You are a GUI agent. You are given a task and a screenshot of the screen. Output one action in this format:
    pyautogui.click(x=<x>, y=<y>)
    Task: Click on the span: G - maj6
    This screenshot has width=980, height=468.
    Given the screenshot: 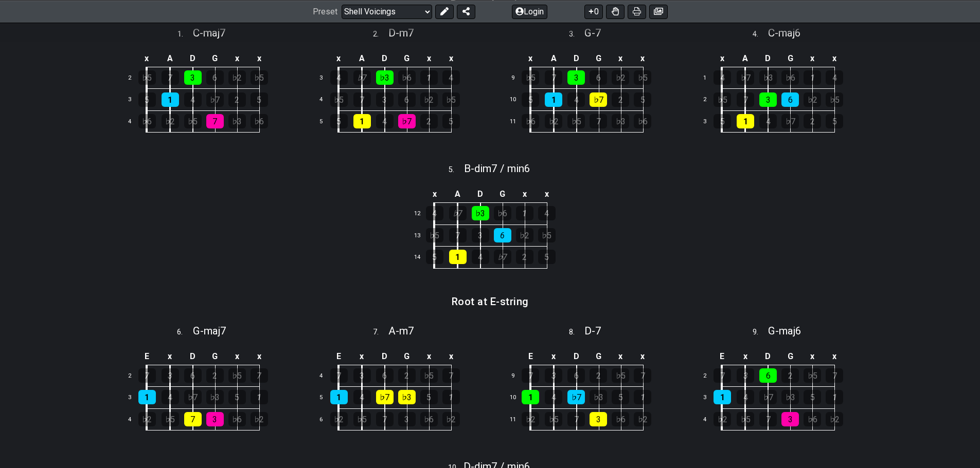 What is the action you would take?
    pyautogui.click(x=784, y=331)
    